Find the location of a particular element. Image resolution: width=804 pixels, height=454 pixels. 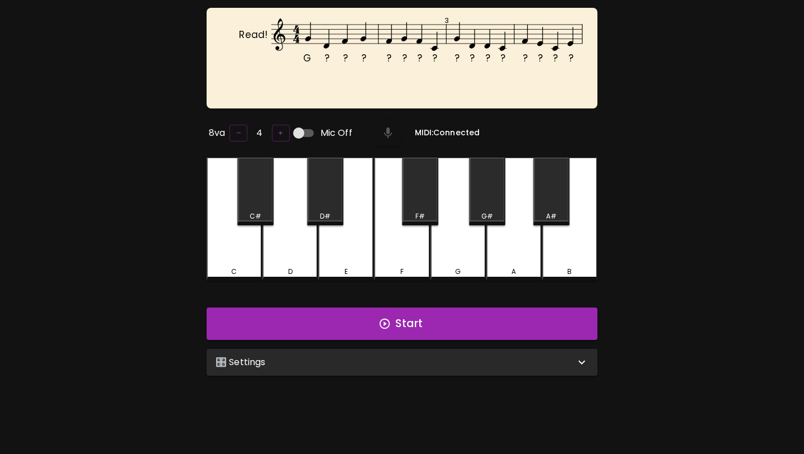

div: C is located at coordinates (234, 271).